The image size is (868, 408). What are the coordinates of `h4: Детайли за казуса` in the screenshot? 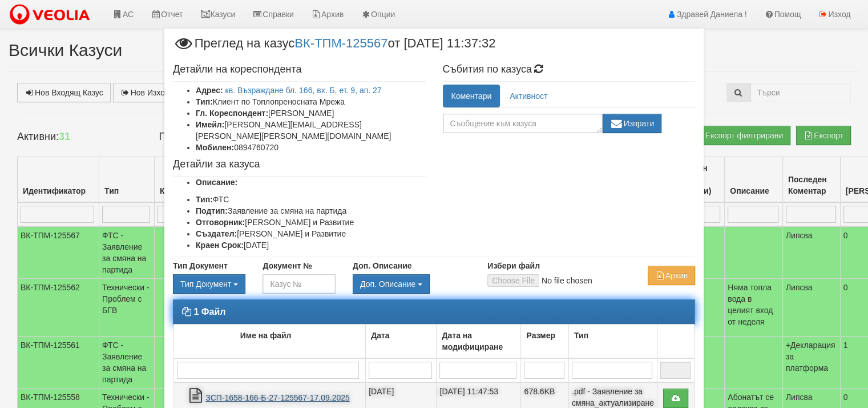 It's located at (299, 165).